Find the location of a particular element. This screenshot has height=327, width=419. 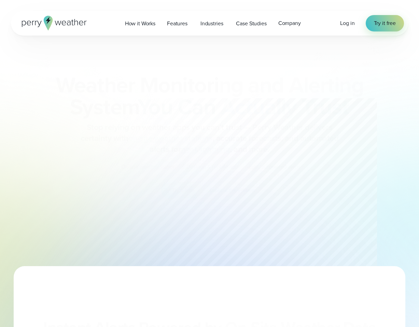

a: Case Studies is located at coordinates (251, 23).